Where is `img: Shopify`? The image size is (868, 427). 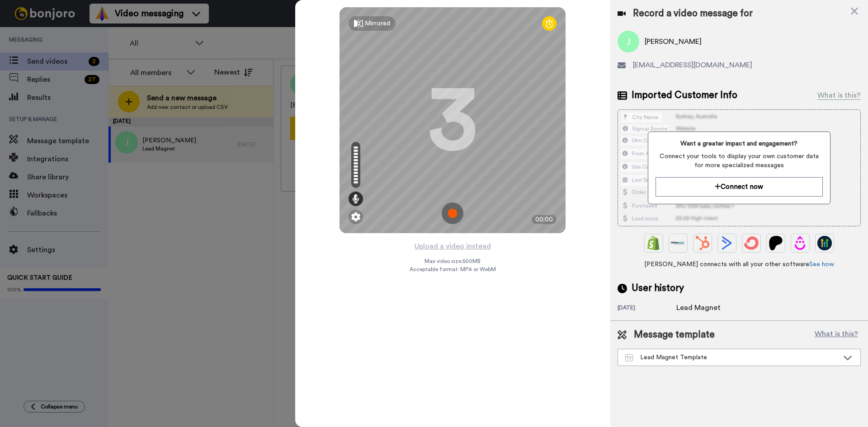
img: Shopify is located at coordinates (654, 243).